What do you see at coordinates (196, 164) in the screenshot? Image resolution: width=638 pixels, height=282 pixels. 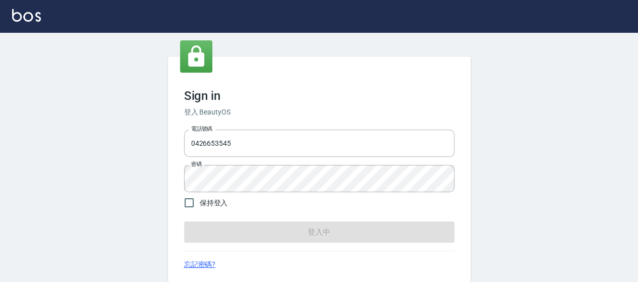 I see `label: 密碼` at bounding box center [196, 164].